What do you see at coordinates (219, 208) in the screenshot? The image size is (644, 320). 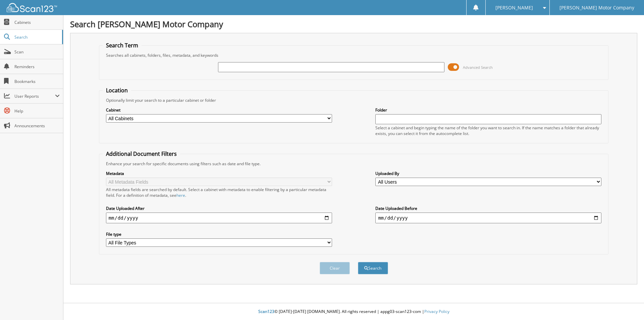 I see `label: Date Uploaded After` at bounding box center [219, 208].